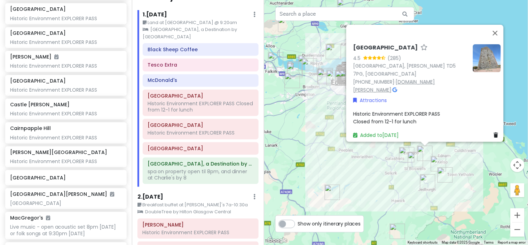 This screenshot has width=528, height=245. I want to click on div: Hampton by Hilton Edinburgh Airport, so click(325, 77).